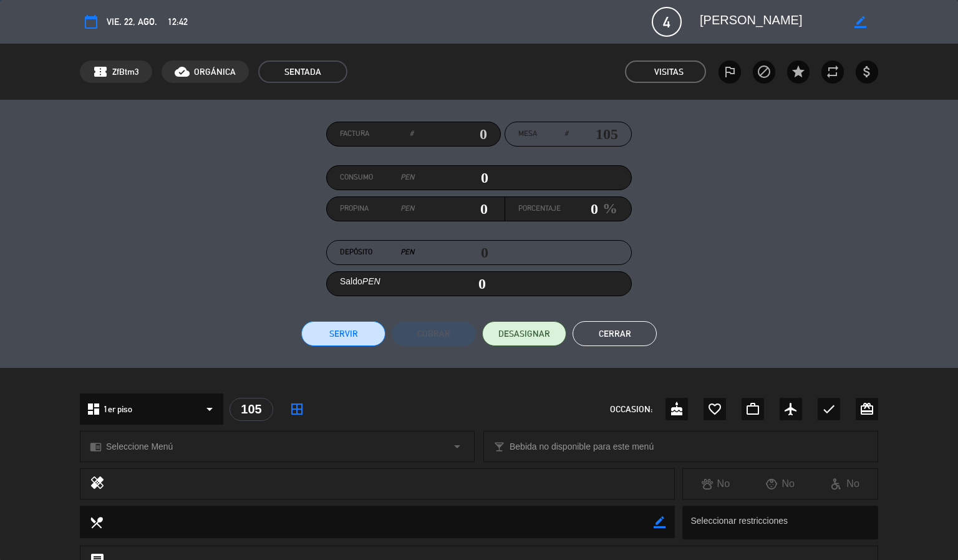 The image size is (958, 560). What do you see at coordinates (182, 72) in the screenshot?
I see `i: cloud_done` at bounding box center [182, 72].